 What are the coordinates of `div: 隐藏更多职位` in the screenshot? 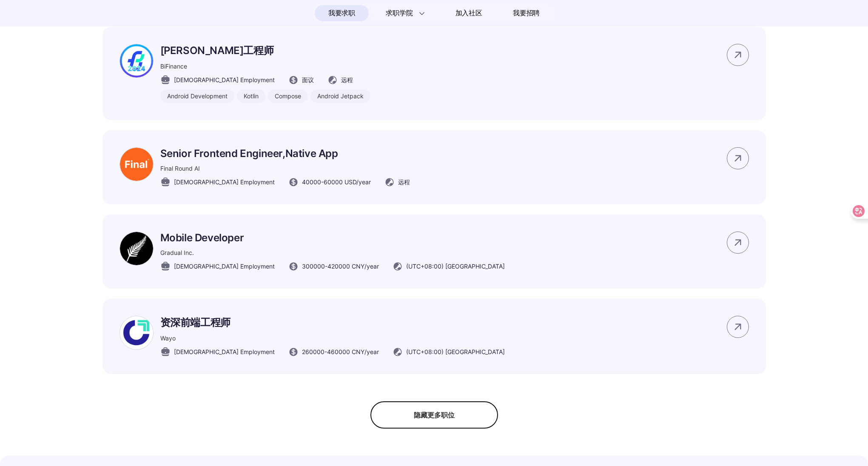 It's located at (434, 415).